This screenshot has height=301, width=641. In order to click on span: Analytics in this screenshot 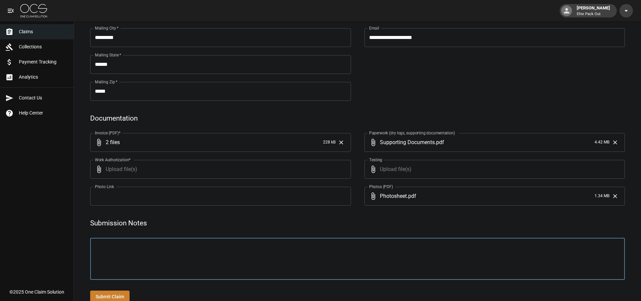, I will do `click(43, 77)`.